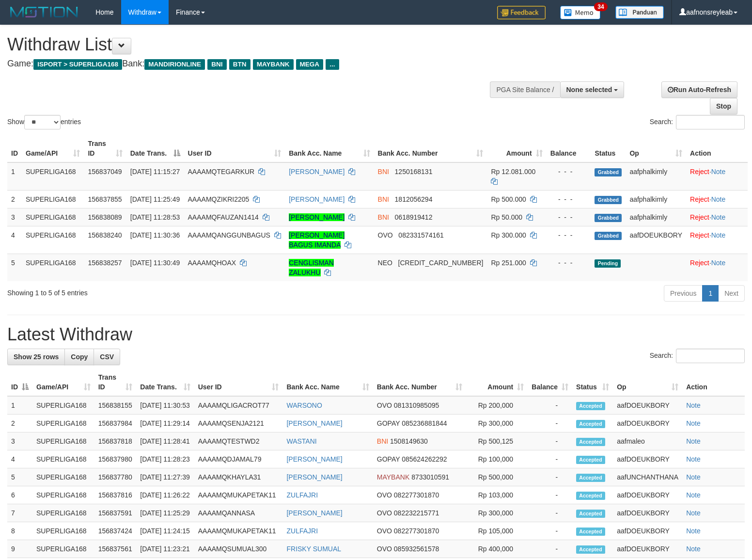 The image size is (752, 560). Describe the element at coordinates (116, 459) in the screenshot. I see `td: 156837980` at that location.